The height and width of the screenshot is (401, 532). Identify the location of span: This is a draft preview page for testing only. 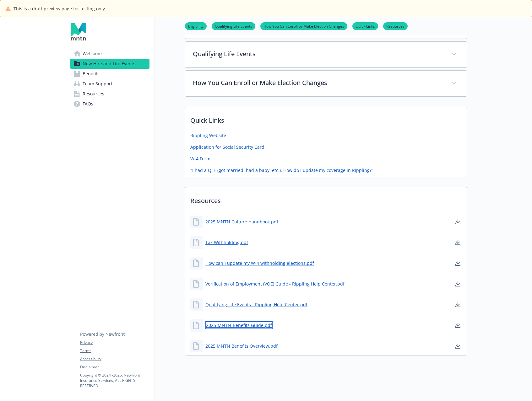
(59, 8).